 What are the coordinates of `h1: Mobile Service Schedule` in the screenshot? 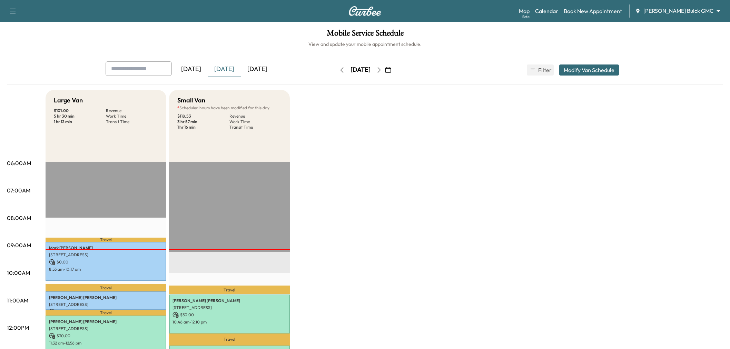 It's located at (365, 35).